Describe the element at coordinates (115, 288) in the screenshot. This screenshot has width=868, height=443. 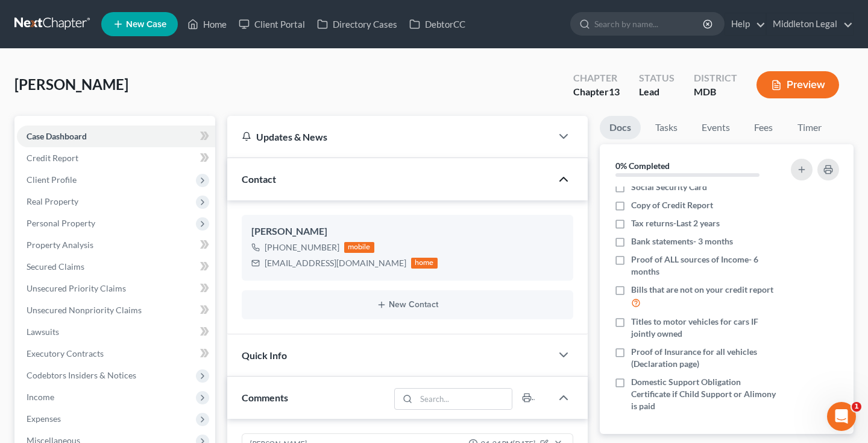
I see `a: Unsecured Priority Claims` at that location.